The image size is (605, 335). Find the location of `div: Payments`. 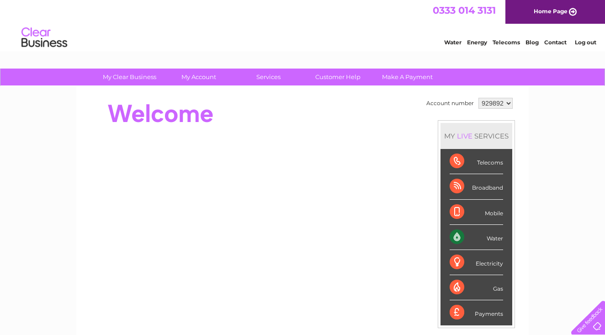

div: Payments is located at coordinates (476, 312).